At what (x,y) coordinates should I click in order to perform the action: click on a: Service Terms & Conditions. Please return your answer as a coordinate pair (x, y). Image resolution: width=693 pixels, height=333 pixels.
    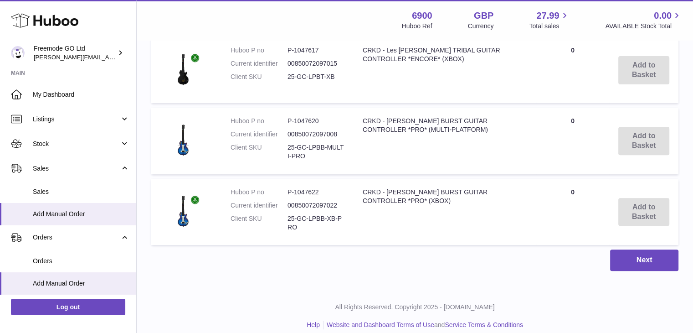
    Looking at the image, I should click on (484, 324).